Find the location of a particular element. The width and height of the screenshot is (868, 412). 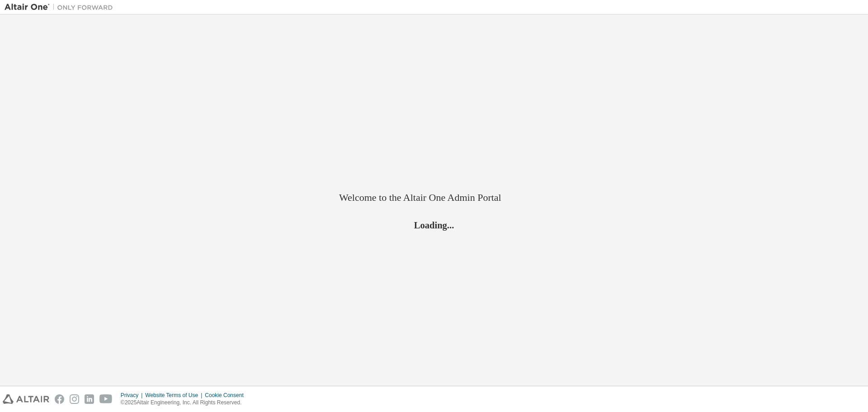

img: instagram.svg is located at coordinates (74, 399).